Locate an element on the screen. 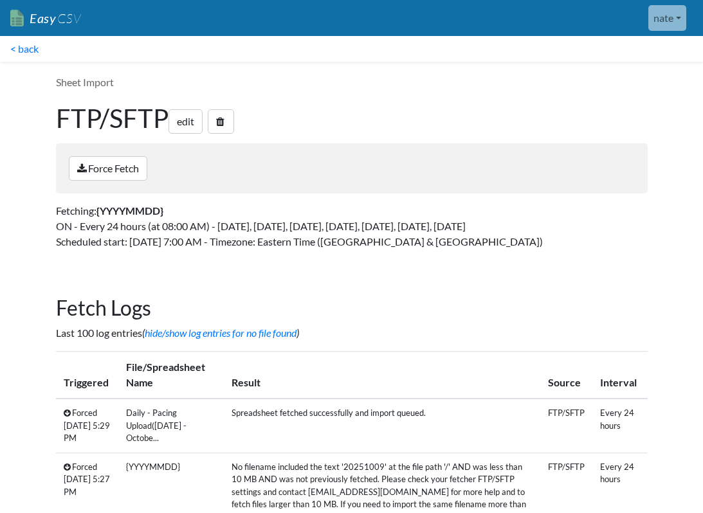  a: hide/show log entries for no file found is located at coordinates (221, 332).